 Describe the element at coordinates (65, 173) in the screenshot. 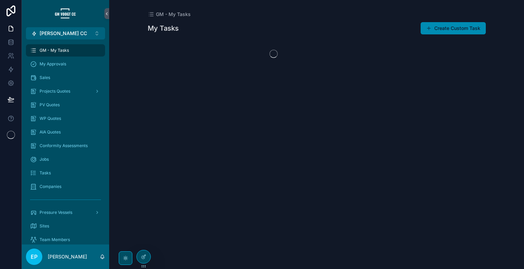

I see `a: Tasks` at that location.